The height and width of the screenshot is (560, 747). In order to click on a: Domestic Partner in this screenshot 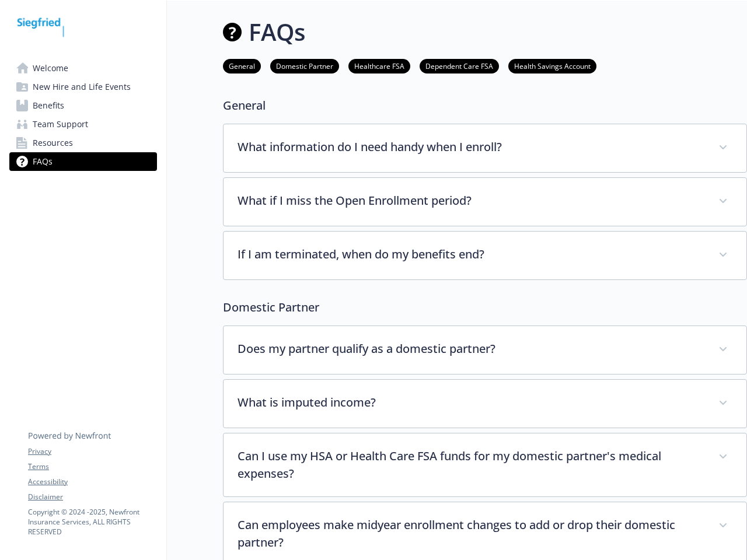, I will do `click(305, 66)`.